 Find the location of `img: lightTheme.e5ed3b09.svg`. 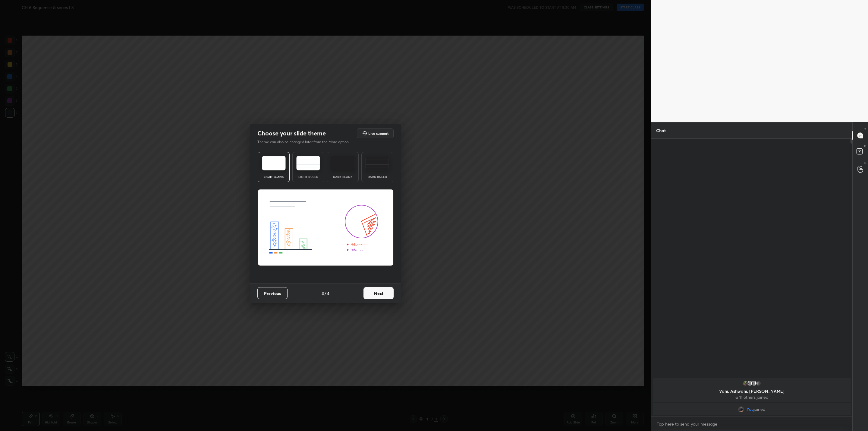

img: lightTheme.e5ed3b09.svg is located at coordinates (274, 163).